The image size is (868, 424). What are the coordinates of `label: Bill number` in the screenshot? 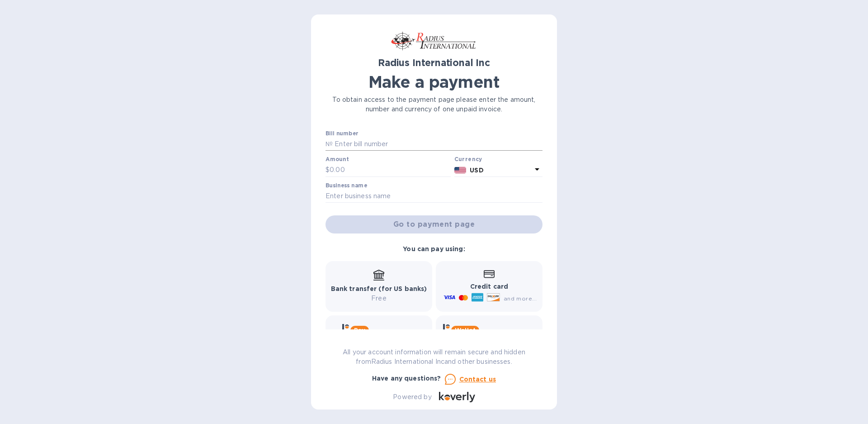 It's located at (341, 133).